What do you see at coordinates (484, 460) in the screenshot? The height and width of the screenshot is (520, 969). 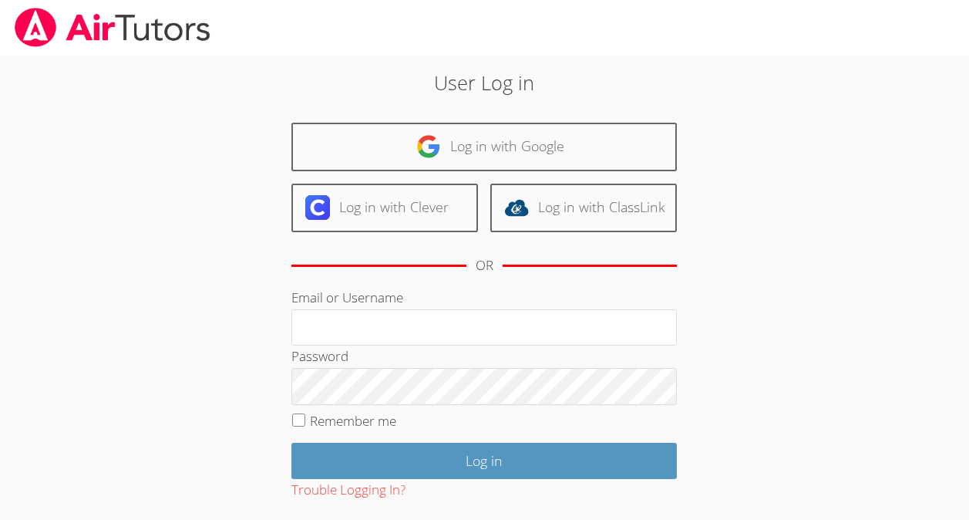 I see `input: Log in` at bounding box center [484, 460].